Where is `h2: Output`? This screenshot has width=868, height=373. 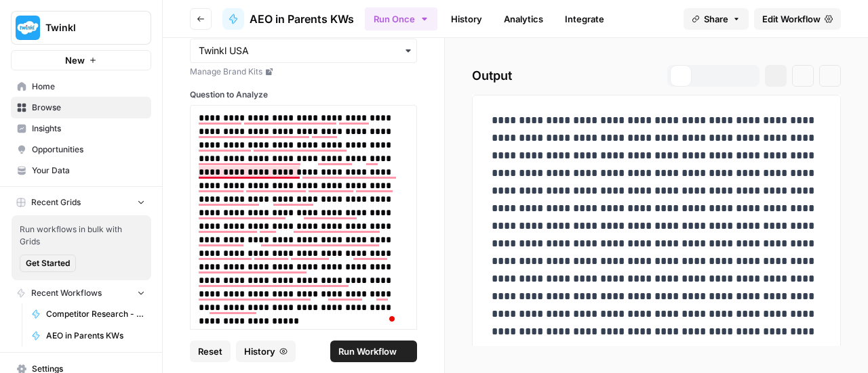 h2: Output is located at coordinates (656, 76).